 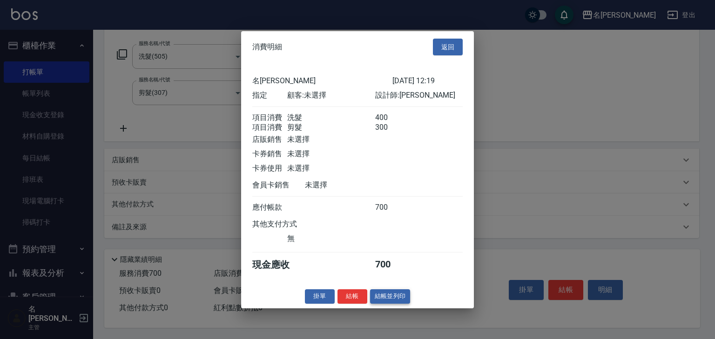 I want to click on div: 卡券使用, so click(x=269, y=168).